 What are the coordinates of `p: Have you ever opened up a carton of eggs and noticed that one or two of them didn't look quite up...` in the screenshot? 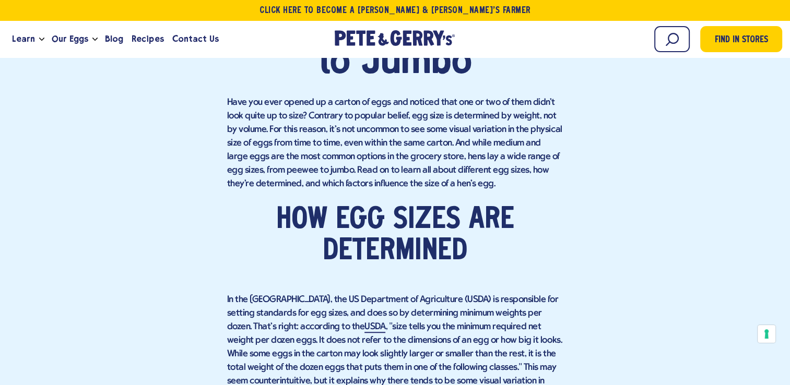 It's located at (395, 144).